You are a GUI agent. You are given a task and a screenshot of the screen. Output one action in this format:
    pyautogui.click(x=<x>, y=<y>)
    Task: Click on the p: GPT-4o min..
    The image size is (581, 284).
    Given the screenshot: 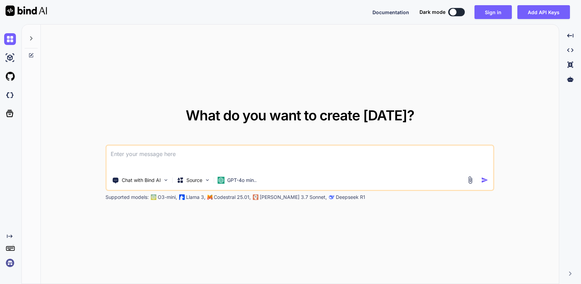 What is the action you would take?
    pyautogui.click(x=242, y=180)
    